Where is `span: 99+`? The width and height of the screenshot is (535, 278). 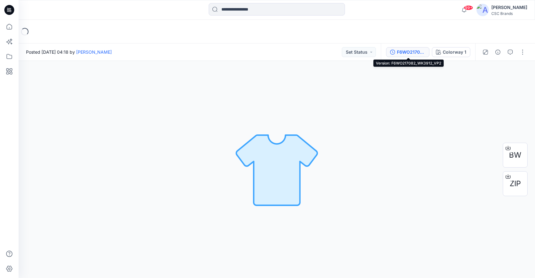 span: 99+ is located at coordinates (469, 8).